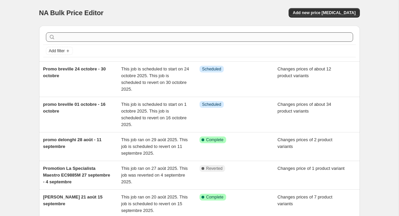 This screenshot has height=216, width=399. Describe the element at coordinates (155, 79) in the screenshot. I see `span: This job is scheduled to start on 24 octobre 2025. This job is scheduled to revert on 30 octobre ...` at that location.